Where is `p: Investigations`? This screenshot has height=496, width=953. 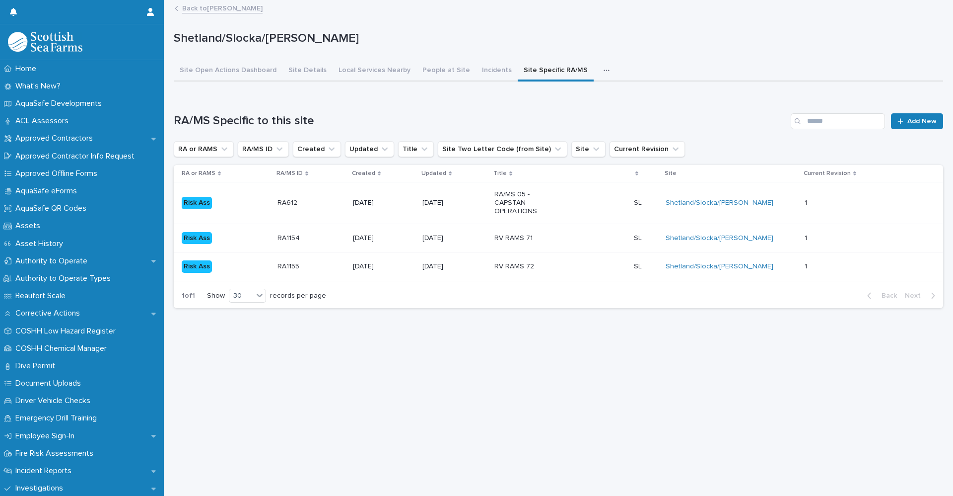 p: Investigations is located at coordinates (41, 488).